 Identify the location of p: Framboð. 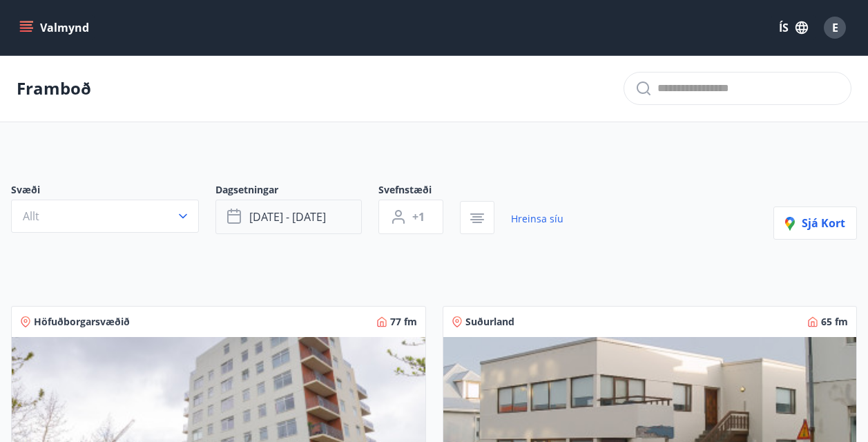
(54, 89).